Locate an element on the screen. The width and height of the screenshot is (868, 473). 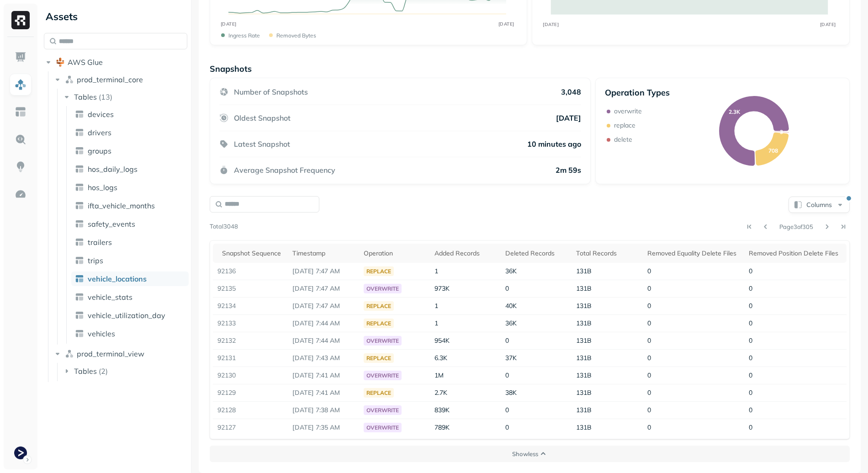
span: Tables is located at coordinates (86, 97).